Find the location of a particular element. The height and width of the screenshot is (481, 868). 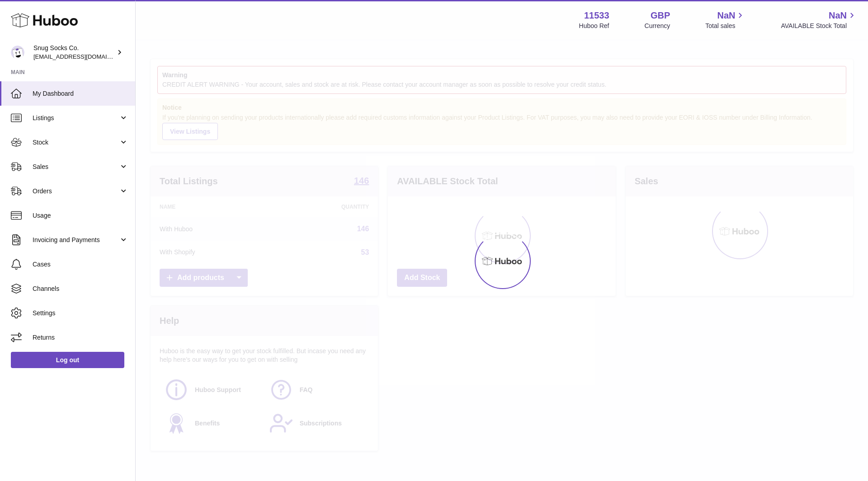

a: NaN Total sales is located at coordinates (725, 20).